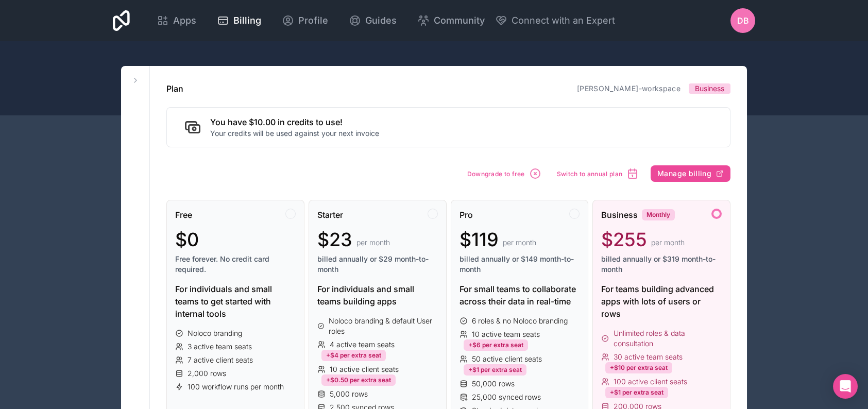  What do you see at coordinates (520, 295) in the screenshot?
I see `div: For small teams to collaborate across their data in real-time` at bounding box center [520, 295].